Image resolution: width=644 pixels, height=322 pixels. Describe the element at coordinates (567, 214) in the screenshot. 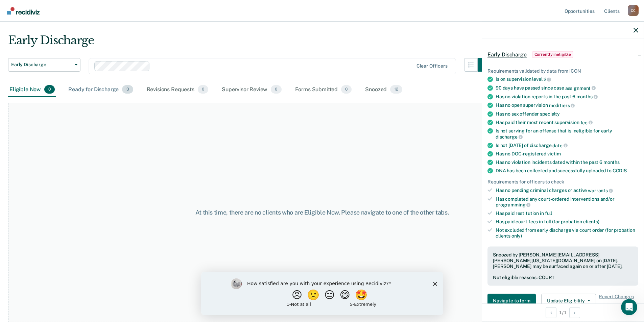

I see `div: Has paid restitution in` at that location.